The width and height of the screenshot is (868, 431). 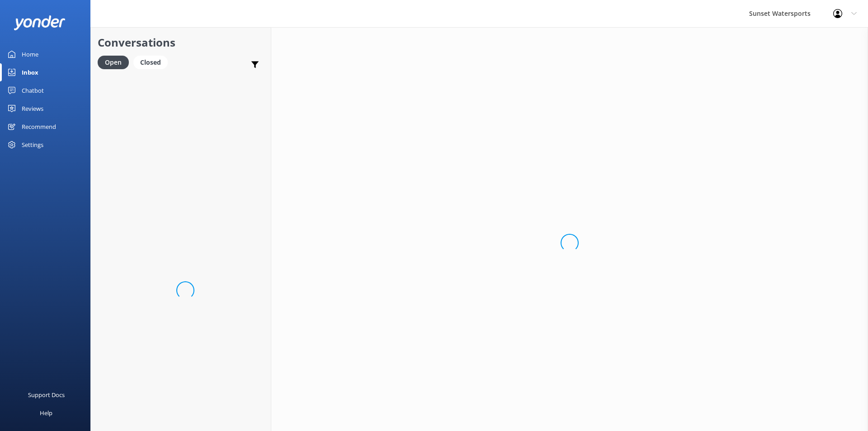 What do you see at coordinates (33, 91) in the screenshot?
I see `div: Chatbot` at bounding box center [33, 91].